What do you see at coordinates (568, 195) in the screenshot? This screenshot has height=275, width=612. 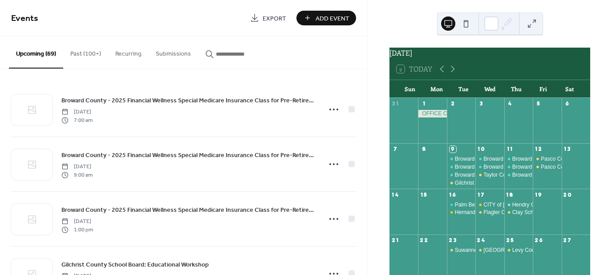 I see `div: 20` at bounding box center [568, 195].